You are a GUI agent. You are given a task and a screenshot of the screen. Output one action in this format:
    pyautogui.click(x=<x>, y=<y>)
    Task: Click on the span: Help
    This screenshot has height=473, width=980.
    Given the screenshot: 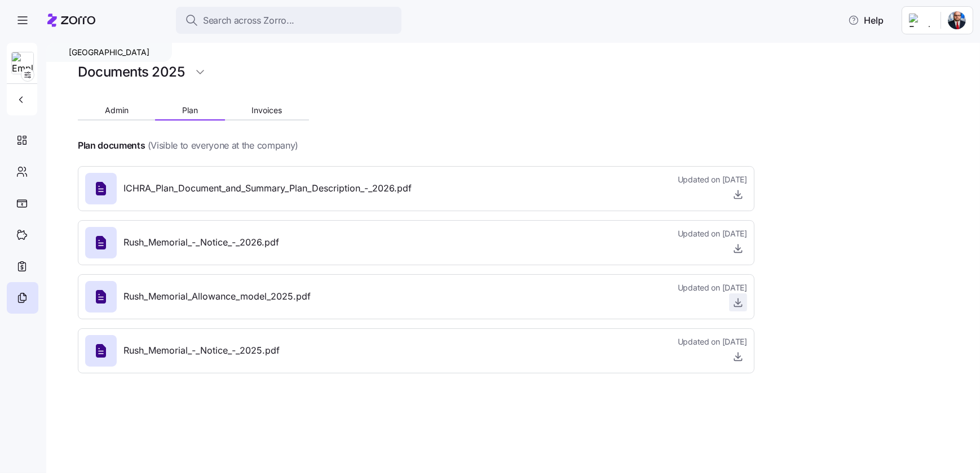 What is the action you would take?
    pyautogui.click(x=866, y=20)
    